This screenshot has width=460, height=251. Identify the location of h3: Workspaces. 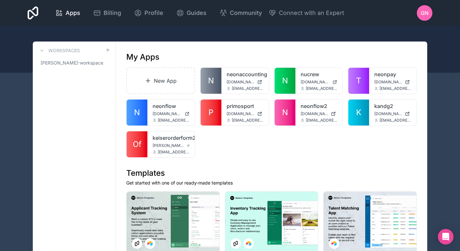
(64, 51).